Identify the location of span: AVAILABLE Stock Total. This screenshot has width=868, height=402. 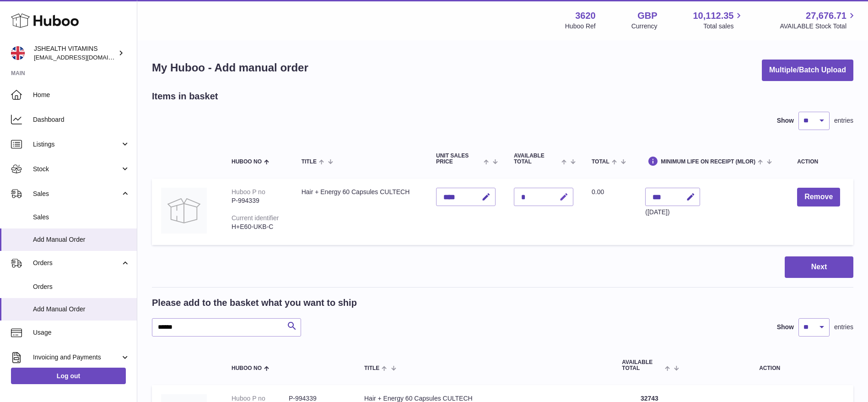
(818, 26).